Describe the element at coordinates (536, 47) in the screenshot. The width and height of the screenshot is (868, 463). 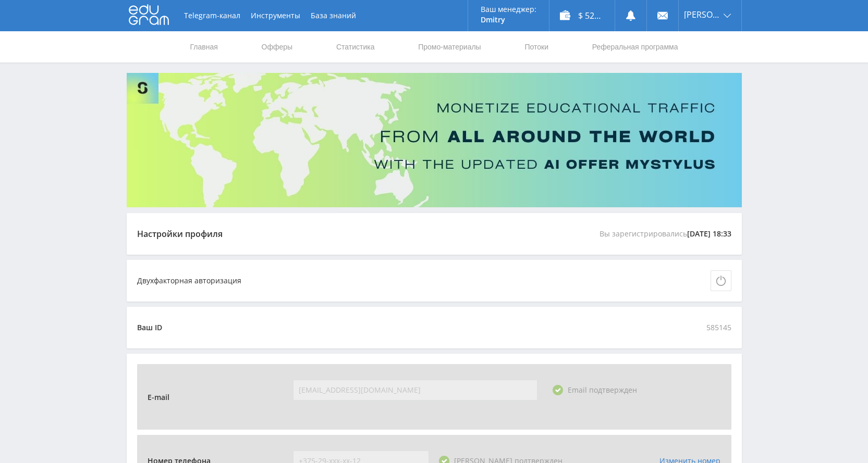
I see `a: Потоки` at that location.